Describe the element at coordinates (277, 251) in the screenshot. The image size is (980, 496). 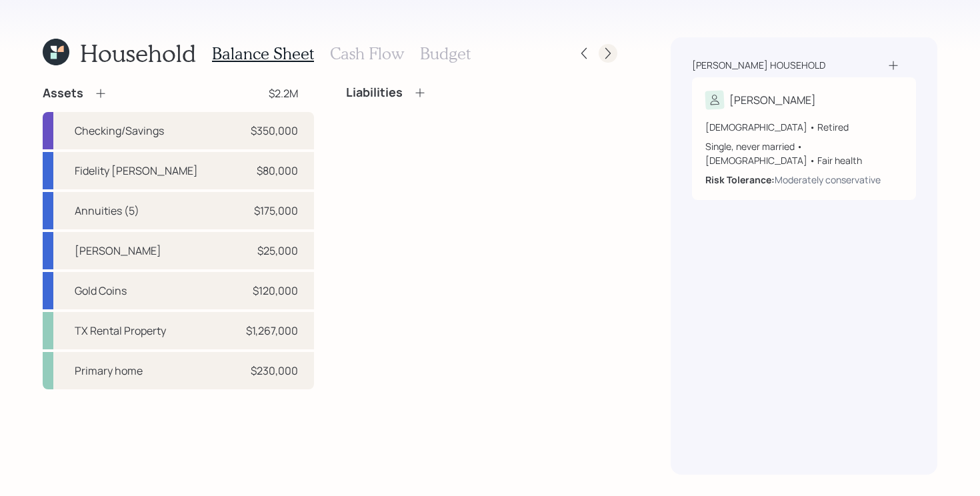
I see `div: $25,000` at that location.